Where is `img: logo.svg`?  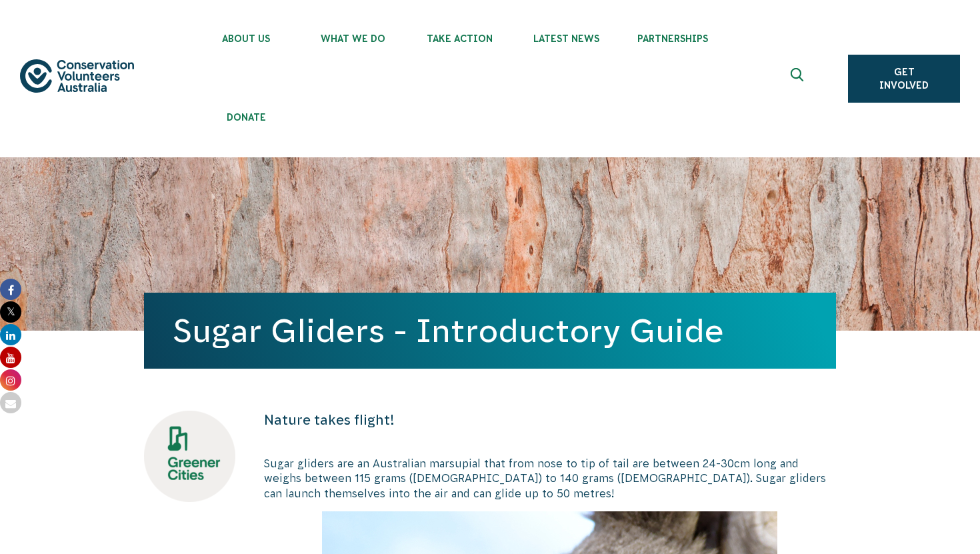
img: logo.svg is located at coordinates (76, 76).